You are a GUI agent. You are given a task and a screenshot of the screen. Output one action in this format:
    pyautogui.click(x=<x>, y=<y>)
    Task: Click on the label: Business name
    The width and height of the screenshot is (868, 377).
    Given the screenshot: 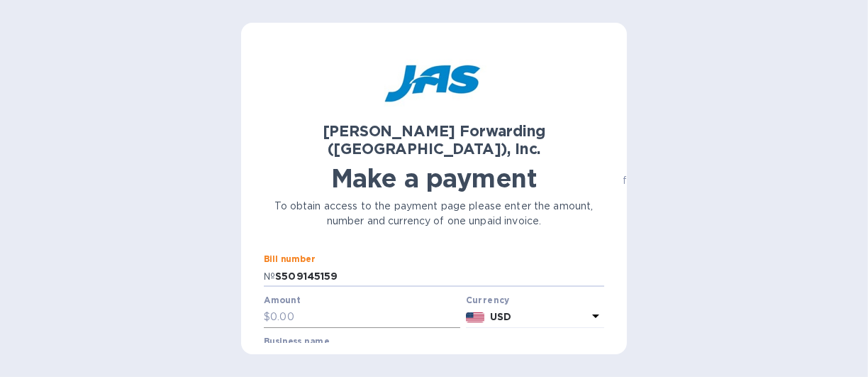 What is the action you would take?
    pyautogui.click(x=297, y=342)
    